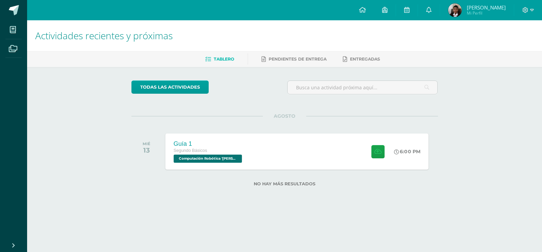 This screenshot has width=542, height=252. I want to click on div: 6:00 PM, so click(407, 152).